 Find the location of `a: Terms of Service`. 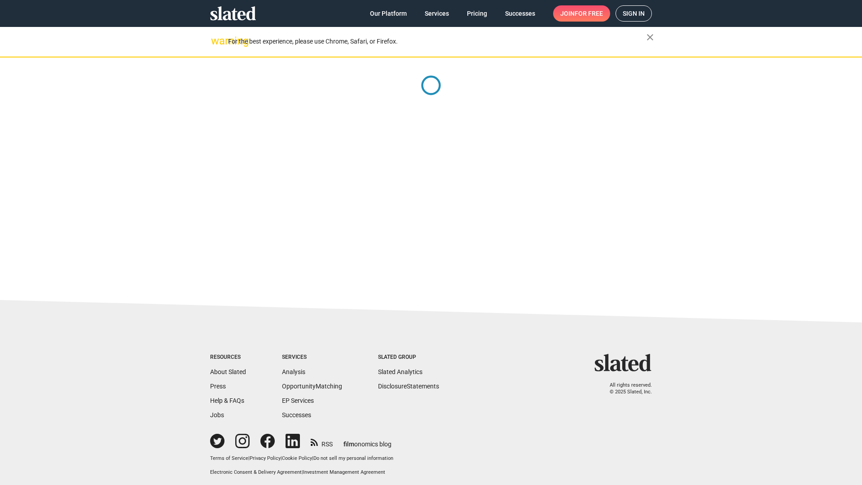

a: Terms of Service is located at coordinates (229, 458).